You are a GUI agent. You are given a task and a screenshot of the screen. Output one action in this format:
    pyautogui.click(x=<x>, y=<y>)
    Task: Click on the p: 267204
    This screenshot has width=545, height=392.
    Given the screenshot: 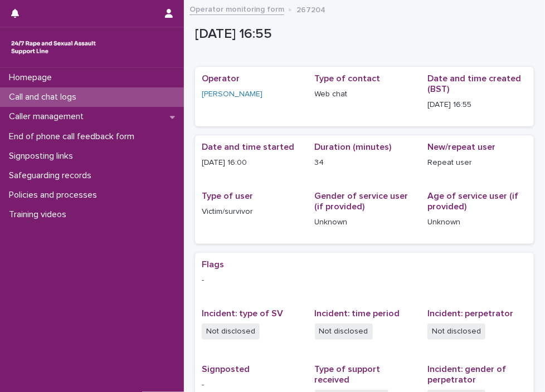 What is the action you would take?
    pyautogui.click(x=311, y=9)
    